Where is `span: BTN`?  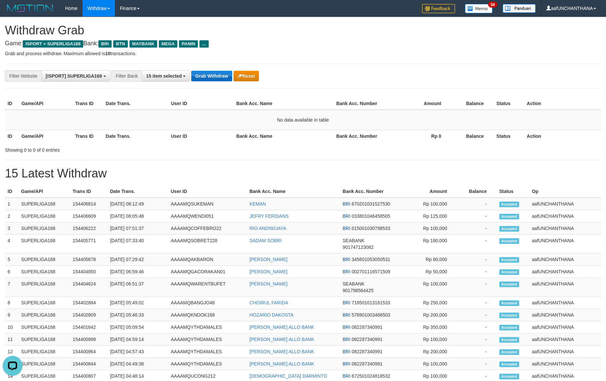 span: BTN is located at coordinates (121, 44).